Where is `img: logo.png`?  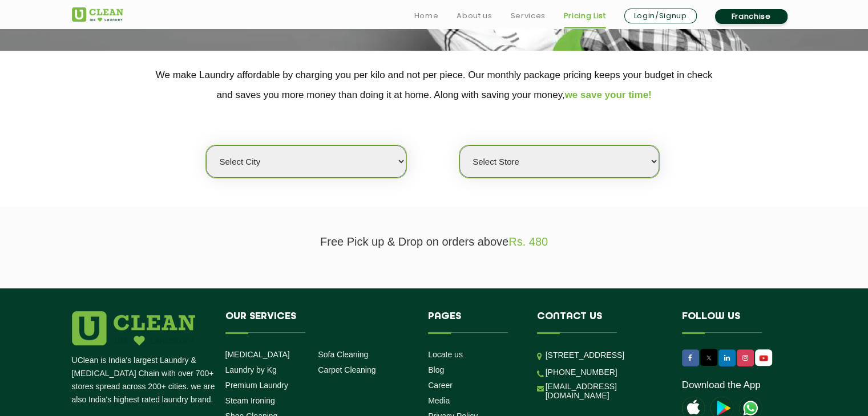
img: logo.png is located at coordinates (134, 328).